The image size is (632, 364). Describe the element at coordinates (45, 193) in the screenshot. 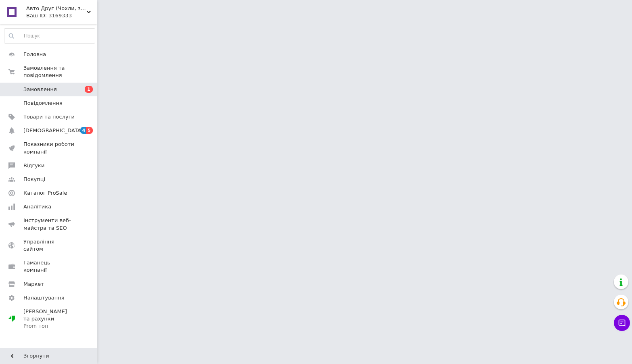

I see `span: Каталог ProSale` at that location.